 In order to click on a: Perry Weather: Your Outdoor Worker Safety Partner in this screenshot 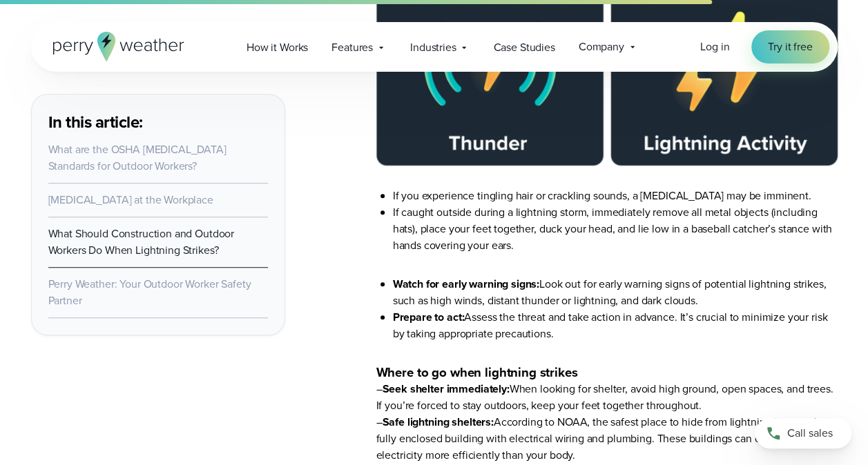, I will do `click(150, 292)`.